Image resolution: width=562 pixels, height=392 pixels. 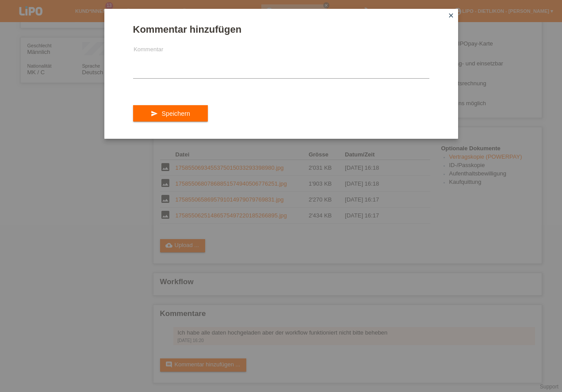 I want to click on i: send, so click(x=154, y=113).